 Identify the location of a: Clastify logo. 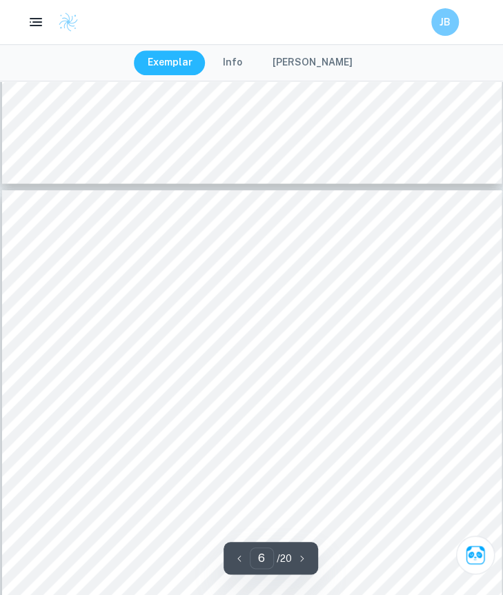
(64, 22).